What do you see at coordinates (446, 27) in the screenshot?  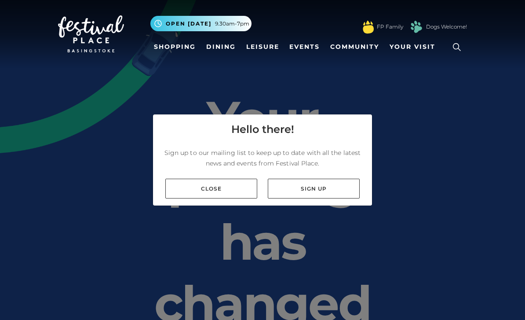 I see `a: Dogs Welcome!` at bounding box center [446, 27].